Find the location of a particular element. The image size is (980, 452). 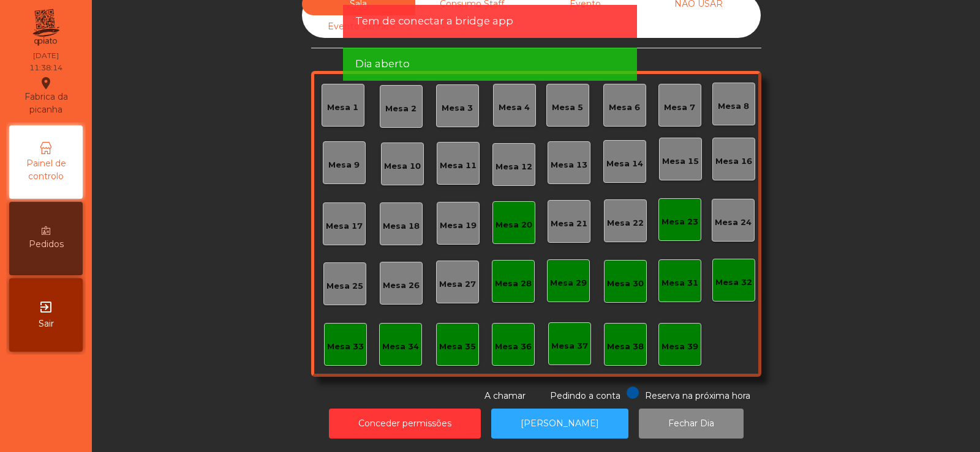

div: Mesa 5 is located at coordinates (567, 108).